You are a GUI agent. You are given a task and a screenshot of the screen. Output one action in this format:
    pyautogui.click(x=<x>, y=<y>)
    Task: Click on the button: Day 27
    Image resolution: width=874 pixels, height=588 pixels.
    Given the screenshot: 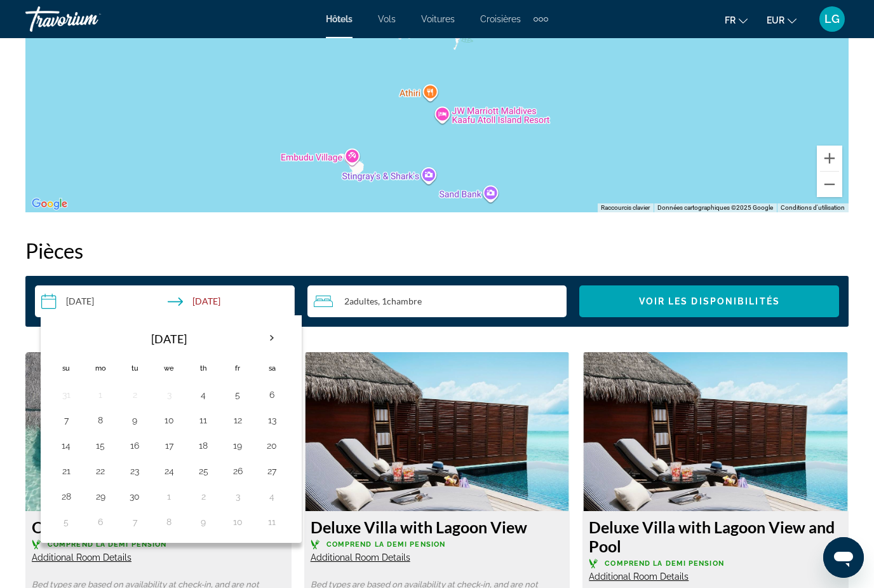 What is the action you would take?
    pyautogui.click(x=272, y=471)
    